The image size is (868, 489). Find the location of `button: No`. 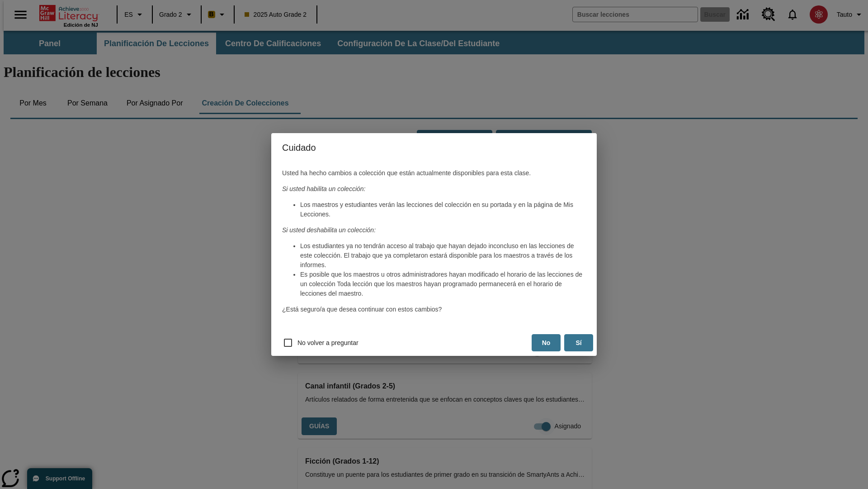

button: No is located at coordinates (546, 343).